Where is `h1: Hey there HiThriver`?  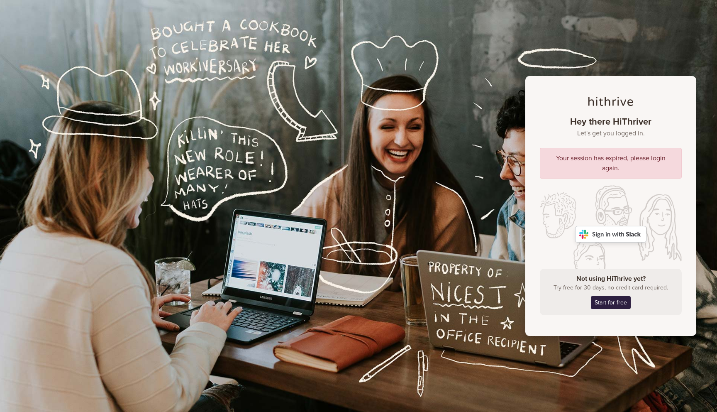
h1: Hey there HiThriver is located at coordinates (611, 127).